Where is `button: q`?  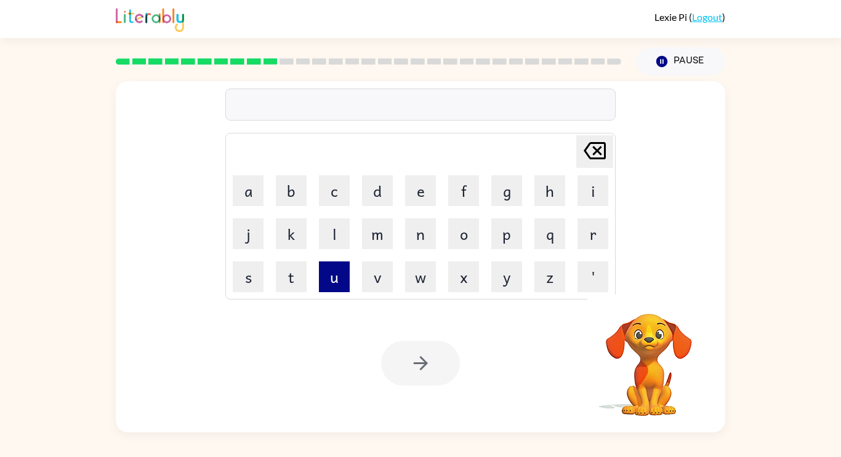 button: q is located at coordinates (550, 234).